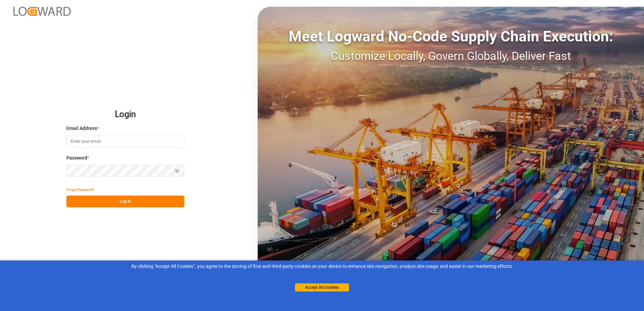 The image size is (644, 311). I want to click on span: Email Address, so click(81, 128).